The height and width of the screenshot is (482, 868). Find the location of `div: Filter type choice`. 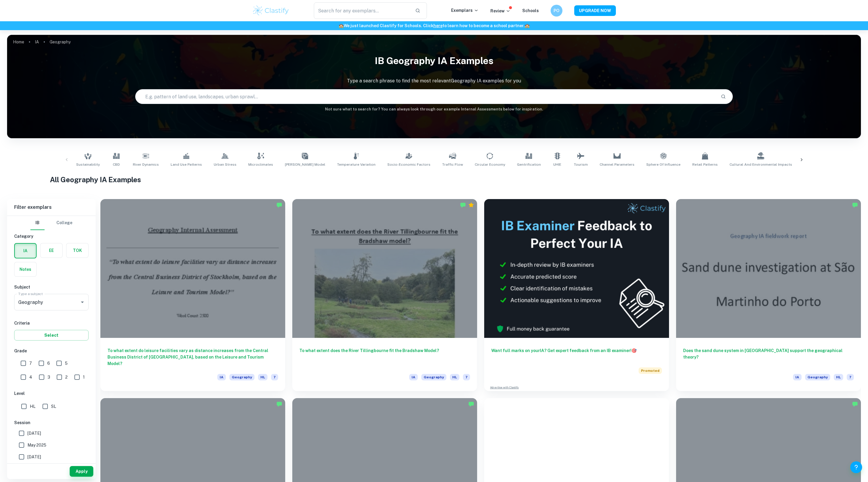

div: Filter type choice is located at coordinates (51, 223).